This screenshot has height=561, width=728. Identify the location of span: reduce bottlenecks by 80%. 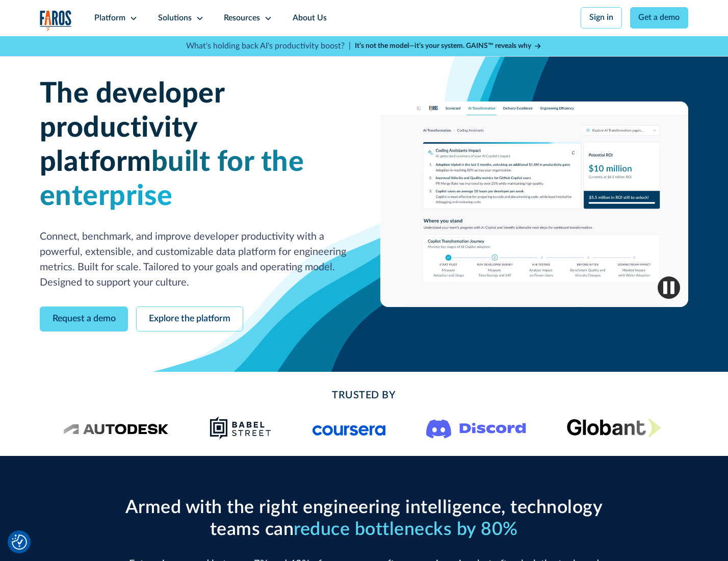
(406, 529).